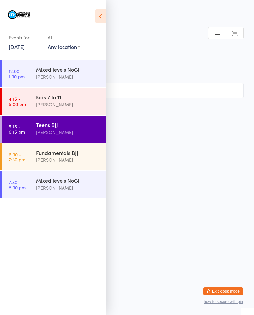 This screenshot has width=254, height=315. I want to click on time: 4:15 - 5:00 pm, so click(17, 101).